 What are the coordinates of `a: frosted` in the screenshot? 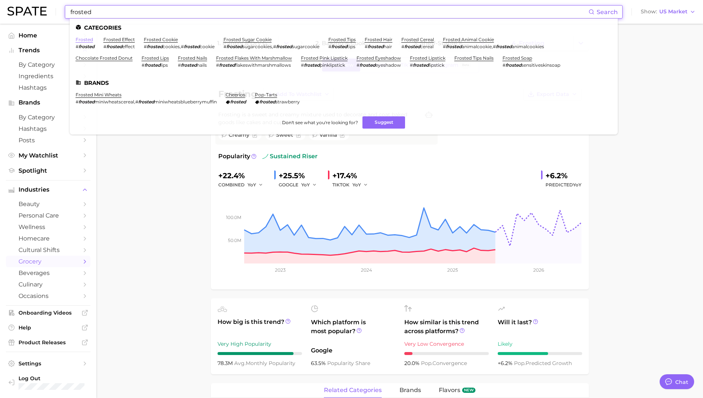 It's located at (84, 39).